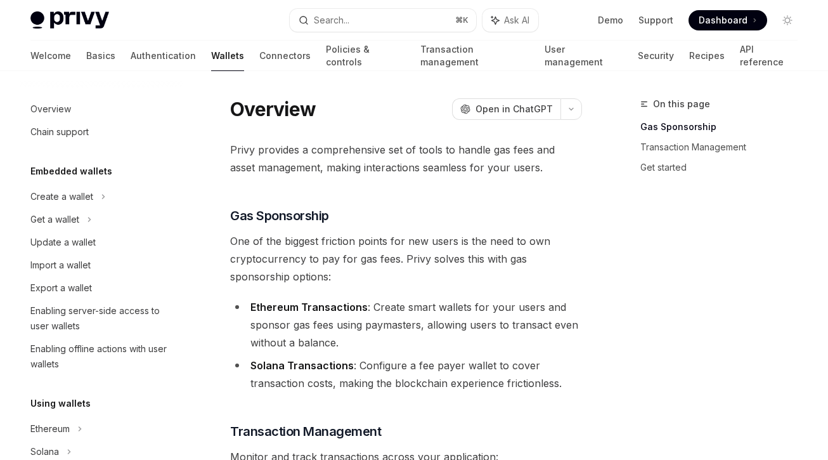  I want to click on strong: Solana Transactions, so click(302, 365).